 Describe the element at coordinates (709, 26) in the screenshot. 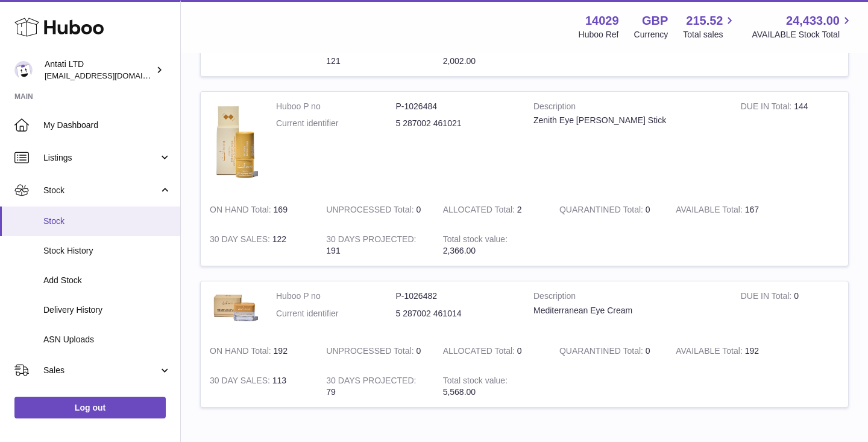

I see `a: 215.52 Total sales` at that location.